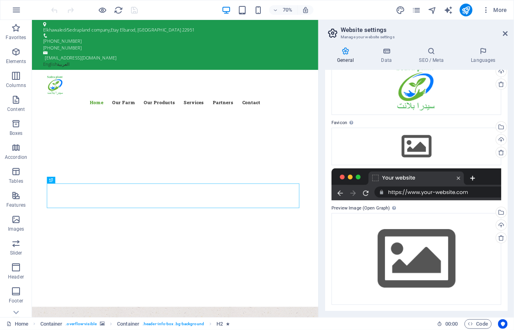 Image resolution: width=514 pixels, height=330 pixels. What do you see at coordinates (287, 10) in the screenshot?
I see `h6: 70%` at bounding box center [287, 10].